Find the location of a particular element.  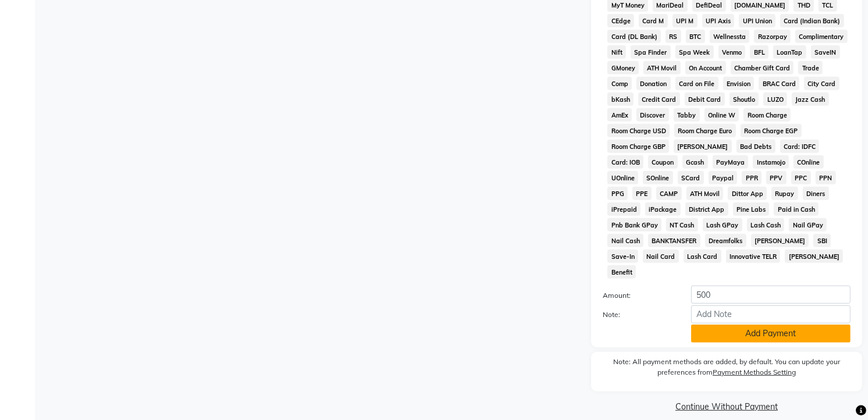

label: Amount: is located at coordinates (638, 295).